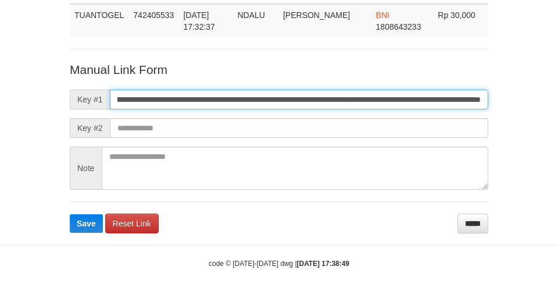 The width and height of the screenshot is (558, 298). What do you see at coordinates (251, 15) in the screenshot?
I see `span: NDALU` at bounding box center [251, 15].